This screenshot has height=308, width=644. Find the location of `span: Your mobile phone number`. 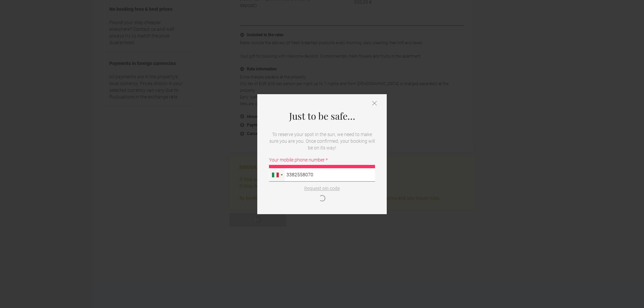

span: Your mobile phone number is located at coordinates (298, 160).